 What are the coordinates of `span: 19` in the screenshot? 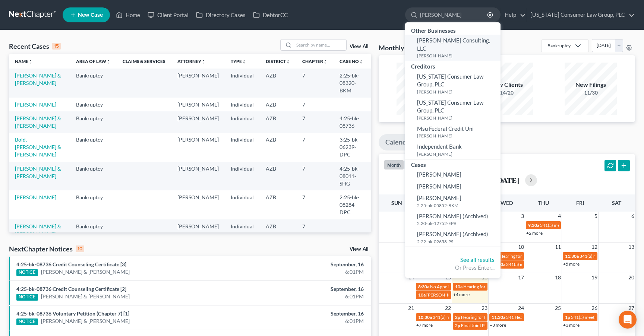 It's located at (595, 278).